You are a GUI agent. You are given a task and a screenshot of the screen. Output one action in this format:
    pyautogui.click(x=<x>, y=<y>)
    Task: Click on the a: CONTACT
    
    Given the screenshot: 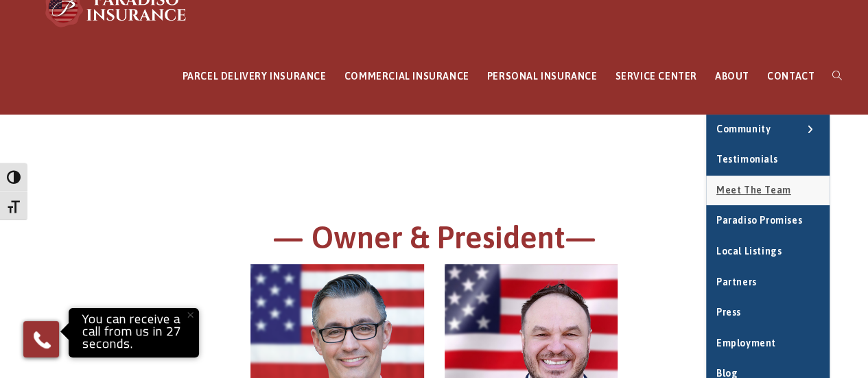 What is the action you would take?
    pyautogui.click(x=791, y=76)
    